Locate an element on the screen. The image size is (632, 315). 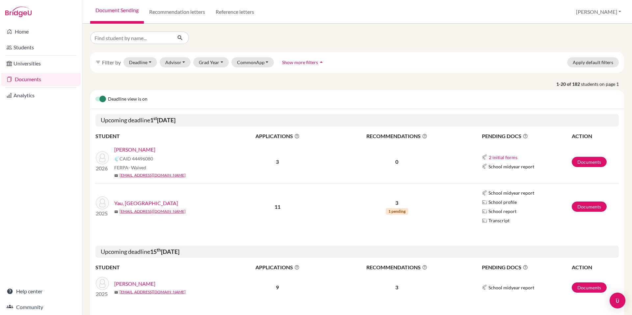
img: Heyman, Silas is located at coordinates (102, 284).